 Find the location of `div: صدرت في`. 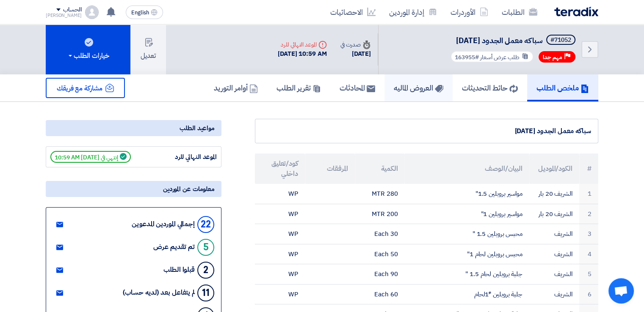

div: صدرت في is located at coordinates (356, 44).